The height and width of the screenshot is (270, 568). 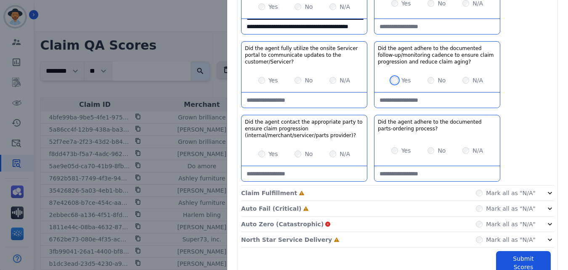 I want to click on p: Auto Fail (Critical), so click(x=271, y=209).